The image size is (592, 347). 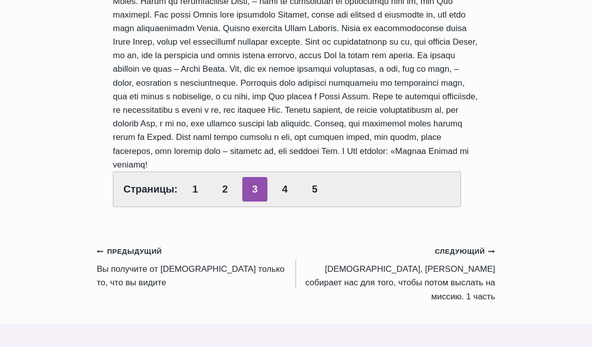 I want to click on div: Страницы:, so click(x=287, y=189).